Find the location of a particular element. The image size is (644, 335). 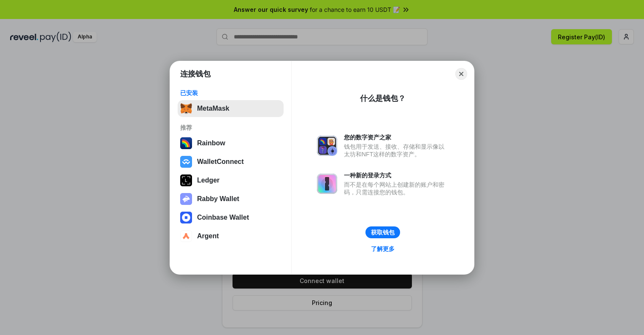

img: svg+xml,%3Csvg%20xmlns%3D%22http%3A%2F%2Fwww.w3.org%2F2000%2Fsvg%22%20width%3D%2228%22%20height%3... is located at coordinates (186, 180).